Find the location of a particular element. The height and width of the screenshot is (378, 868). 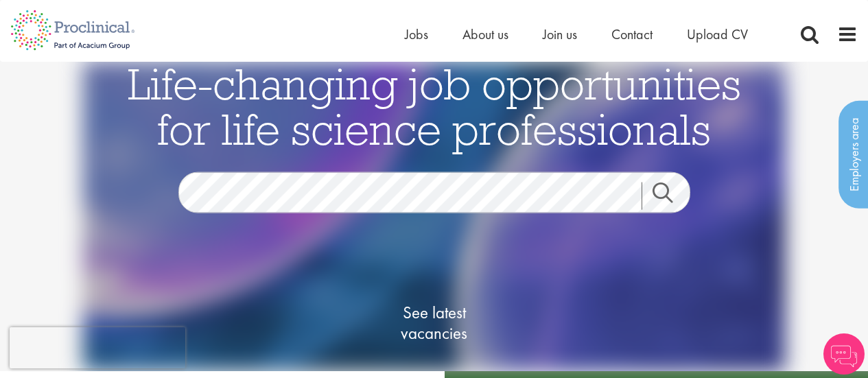

img: candidate home is located at coordinates (434, 216).